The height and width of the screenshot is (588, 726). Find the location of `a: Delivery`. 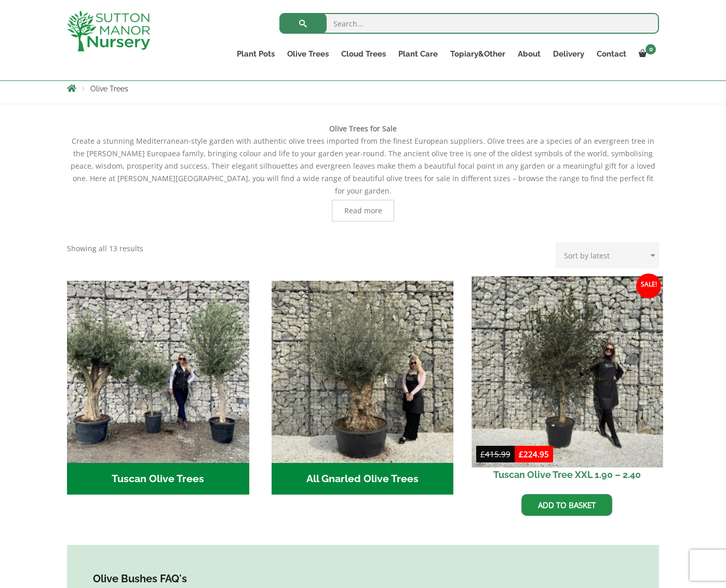

a: Delivery is located at coordinates (569, 54).